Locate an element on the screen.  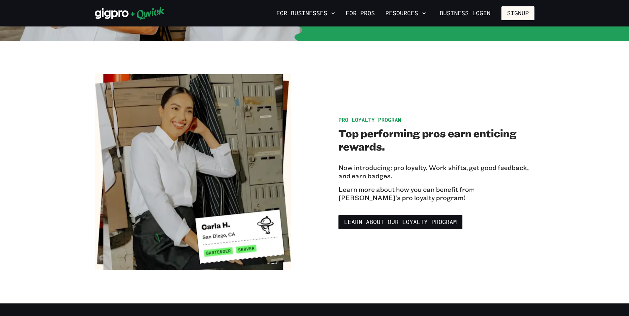
button: For Businesses is located at coordinates (306, 13).